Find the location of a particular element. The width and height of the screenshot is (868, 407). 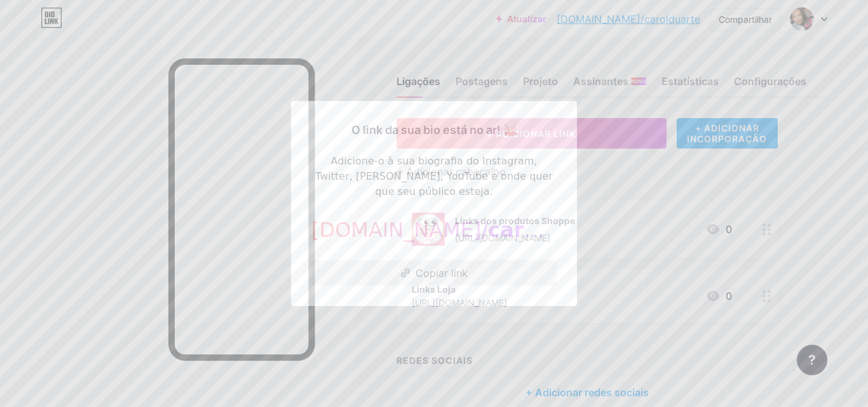

font: carolduarte is located at coordinates (555, 230).